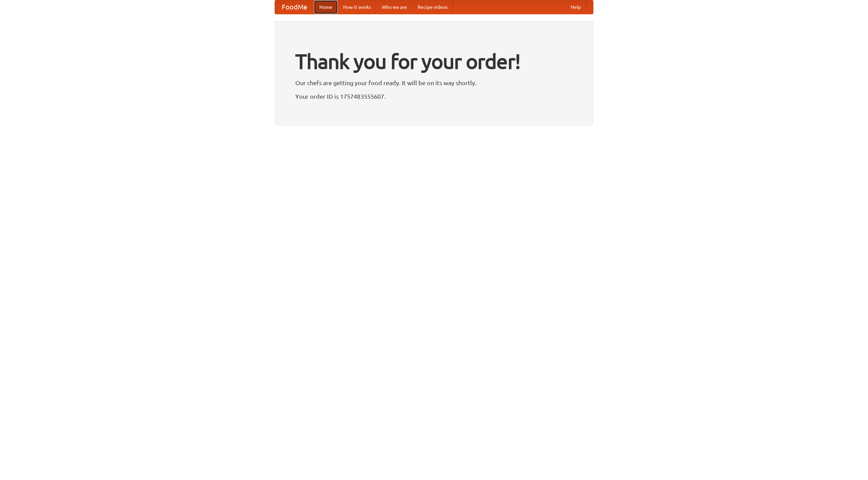 The height and width of the screenshot is (480, 868). Describe the element at coordinates (294, 7) in the screenshot. I see `a: FoodMe` at that location.